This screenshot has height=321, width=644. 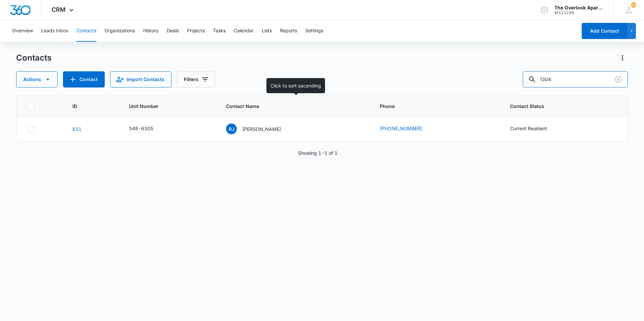 What do you see at coordinates (619, 79) in the screenshot?
I see `button: Clear` at bounding box center [619, 79].